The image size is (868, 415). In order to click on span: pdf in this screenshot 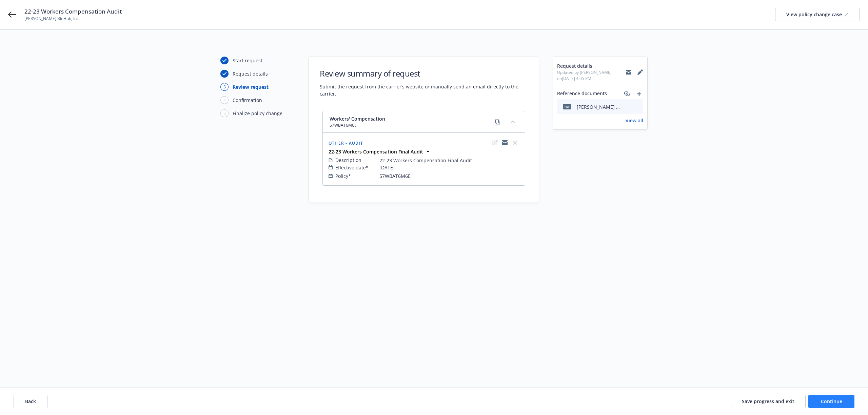, I will do `click(567, 106)`.